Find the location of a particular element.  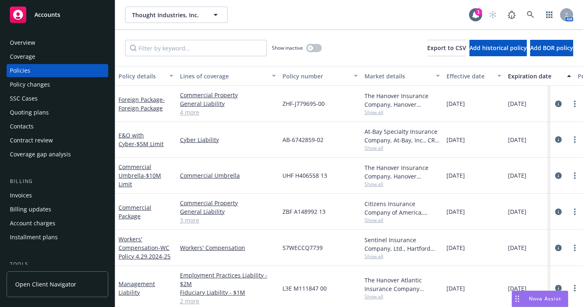

div: Sentinel Insurance Company, Ltd., Hartford Insurance Group is located at coordinates (402, 244).